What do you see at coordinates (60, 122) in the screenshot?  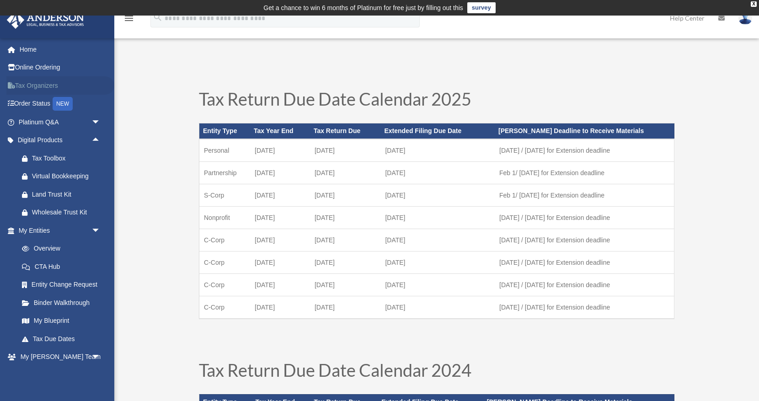 I see `a: Platinum Q&Aarrow_drop_down` at bounding box center [60, 122].